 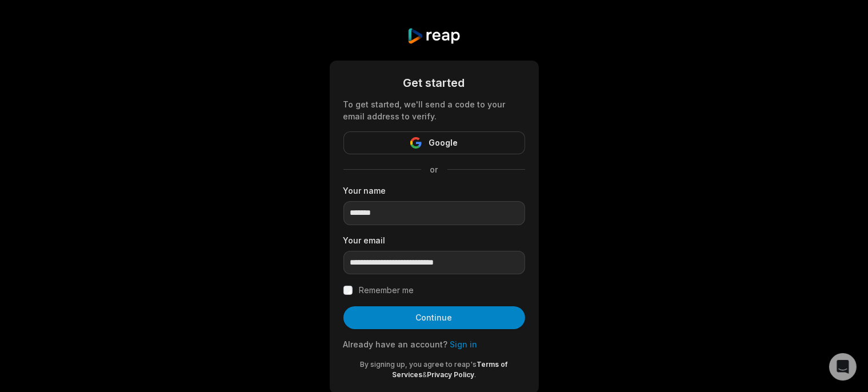 What do you see at coordinates (434, 240) in the screenshot?
I see `label: Your email` at bounding box center [434, 240].